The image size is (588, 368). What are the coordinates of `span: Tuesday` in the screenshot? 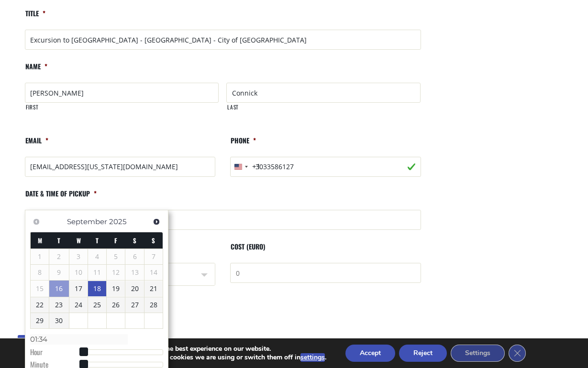 It's located at (59, 240).